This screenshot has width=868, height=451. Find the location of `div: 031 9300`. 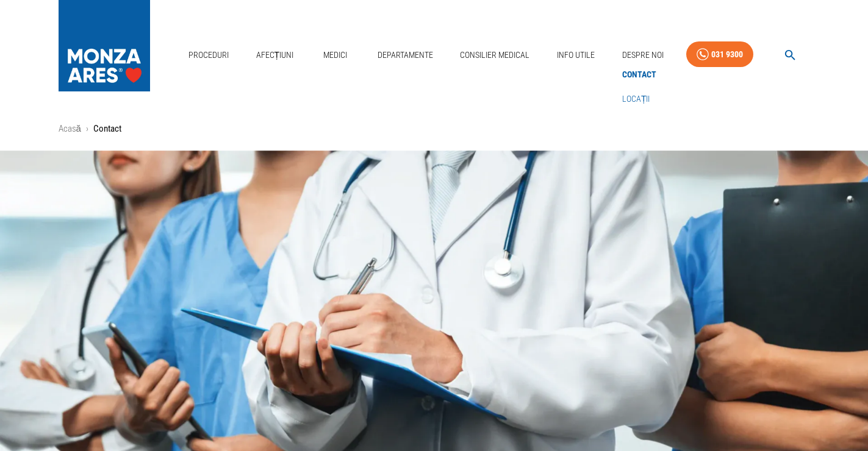

div: 031 9300 is located at coordinates (727, 54).